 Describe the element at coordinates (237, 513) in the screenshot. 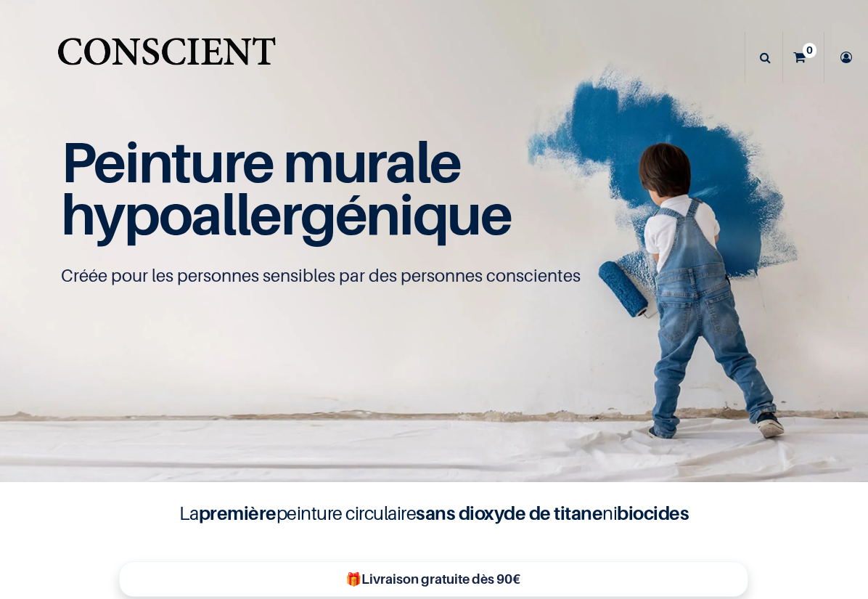

I see `b: première` at that location.